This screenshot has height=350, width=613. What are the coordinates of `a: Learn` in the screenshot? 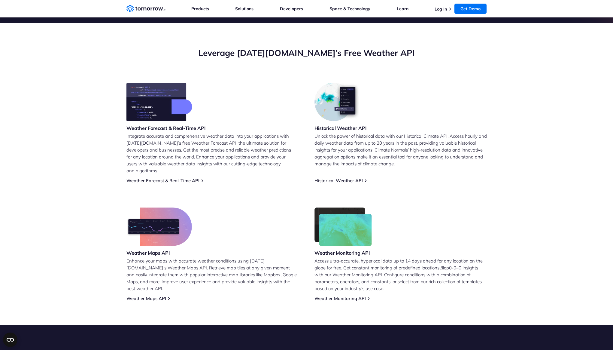 It's located at (402, 9).